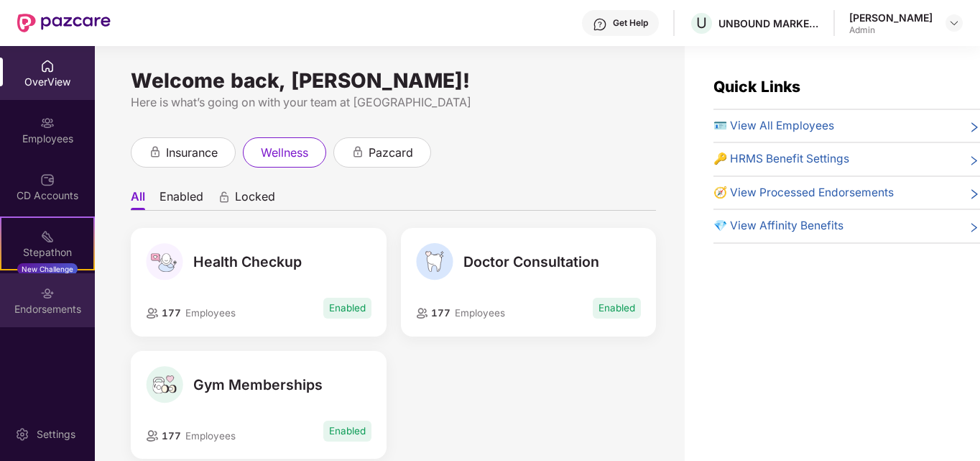 The height and width of the screenshot is (461, 980). Describe the element at coordinates (22, 435) in the screenshot. I see `img: svg+xml;base64,PHN2ZyBpZD0iU2V0dGluZy0yMHgyMCIgeG1sbnM9Imh0dHA6Ly93d3cudzMub3JnLzIwMDAvc3ZnIiB3aW...` at that location.